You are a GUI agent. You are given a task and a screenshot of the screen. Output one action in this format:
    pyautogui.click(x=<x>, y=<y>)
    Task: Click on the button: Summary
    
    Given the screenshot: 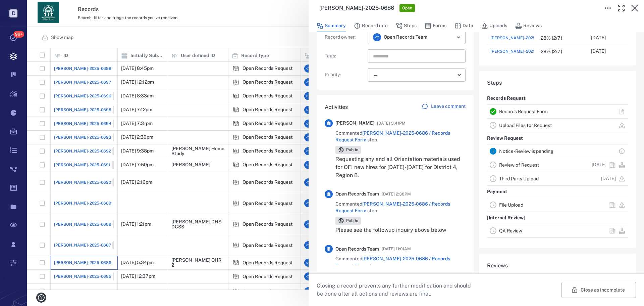 What is the action you would take?
    pyautogui.click(x=331, y=26)
    